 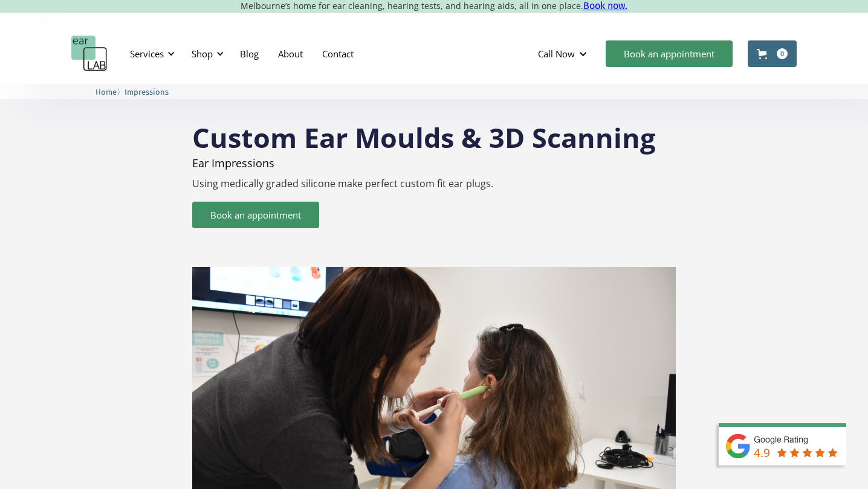 What do you see at coordinates (89, 53) in the screenshot?
I see `a: home` at bounding box center [89, 53].